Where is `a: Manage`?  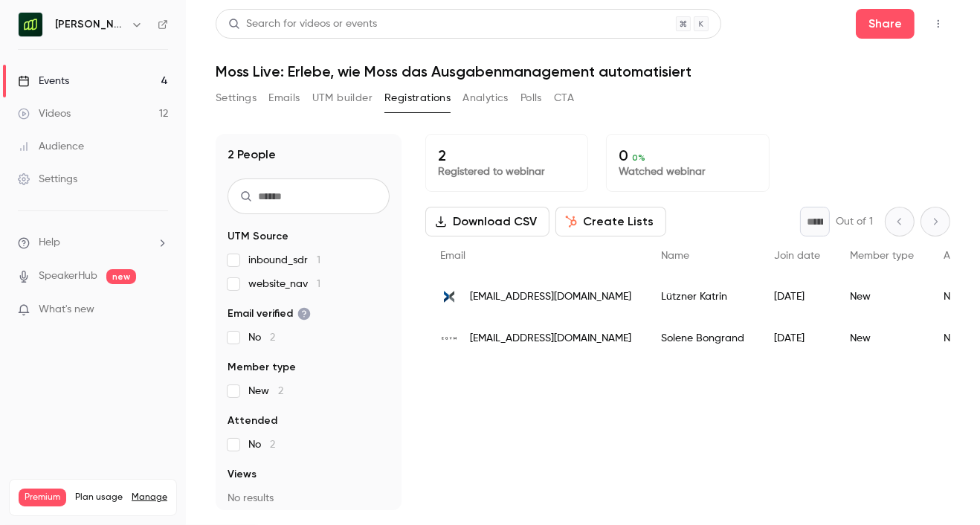
a: Manage is located at coordinates (150, 497).